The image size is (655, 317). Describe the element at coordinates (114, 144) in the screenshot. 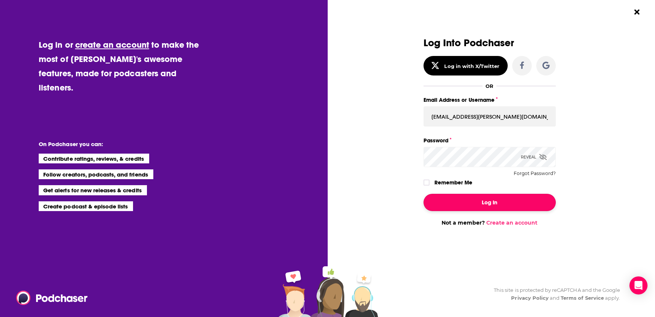

I see `li: On Podchaser you can:` at that location.